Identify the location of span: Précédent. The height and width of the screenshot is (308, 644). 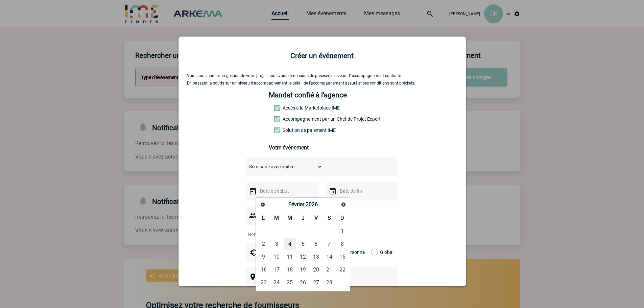
(262, 205).